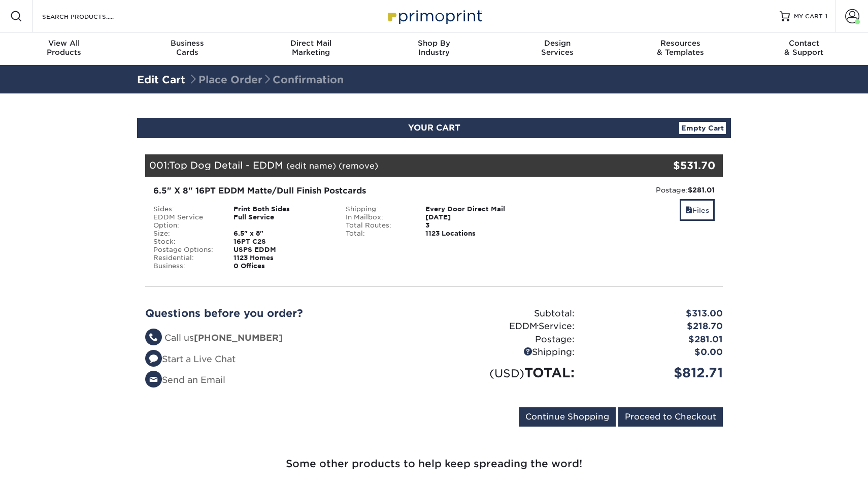 The height and width of the screenshot is (485, 868). Describe the element at coordinates (656, 340) in the screenshot. I see `div: $281.01` at that location.